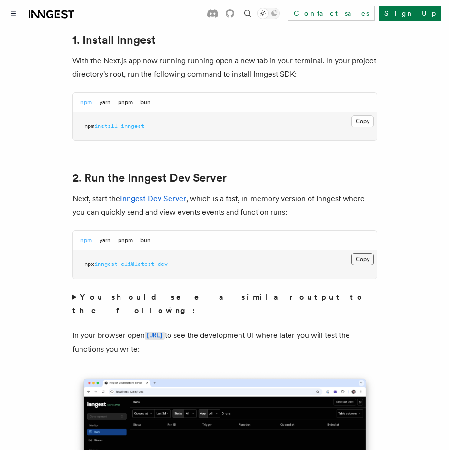 This screenshot has height=450, width=449. What do you see at coordinates (162, 264) in the screenshot?
I see `span: dev` at bounding box center [162, 264].